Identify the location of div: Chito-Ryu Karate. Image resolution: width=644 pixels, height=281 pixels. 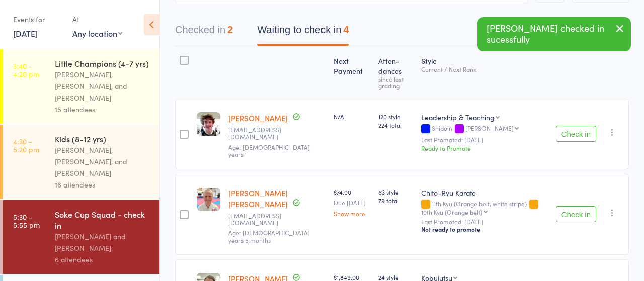
(484, 193).